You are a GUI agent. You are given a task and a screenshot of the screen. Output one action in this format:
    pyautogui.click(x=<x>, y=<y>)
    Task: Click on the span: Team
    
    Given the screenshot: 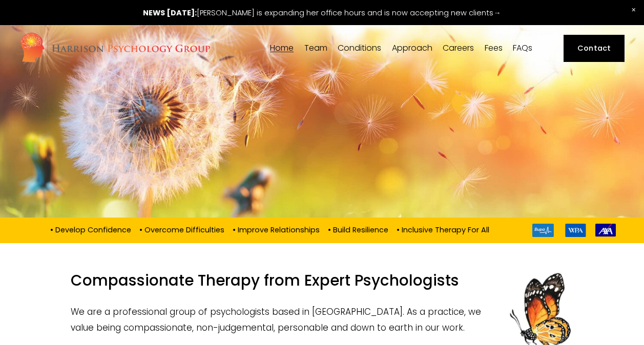 What is the action you would take?
    pyautogui.click(x=316, y=49)
    